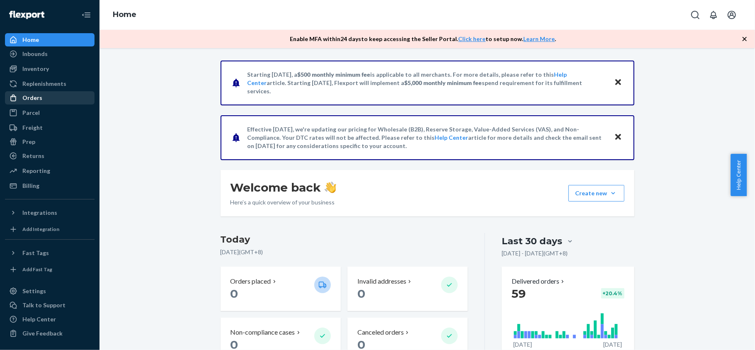 The height and width of the screenshot is (350, 755). What do you see at coordinates (281, 288) in the screenshot?
I see `button: Orders placed 0` at bounding box center [281, 288].